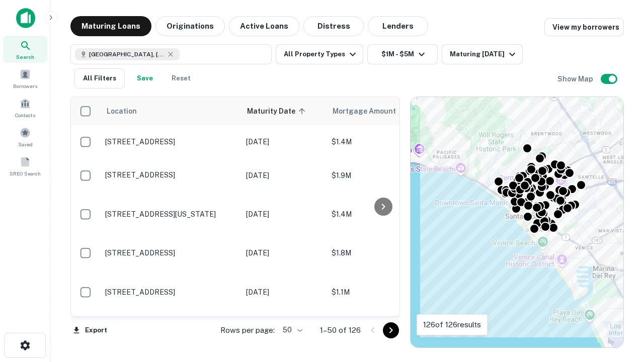 This screenshot has height=362, width=644. What do you see at coordinates (26, 18) in the screenshot?
I see `img: capitalize-icon.png` at bounding box center [26, 18].